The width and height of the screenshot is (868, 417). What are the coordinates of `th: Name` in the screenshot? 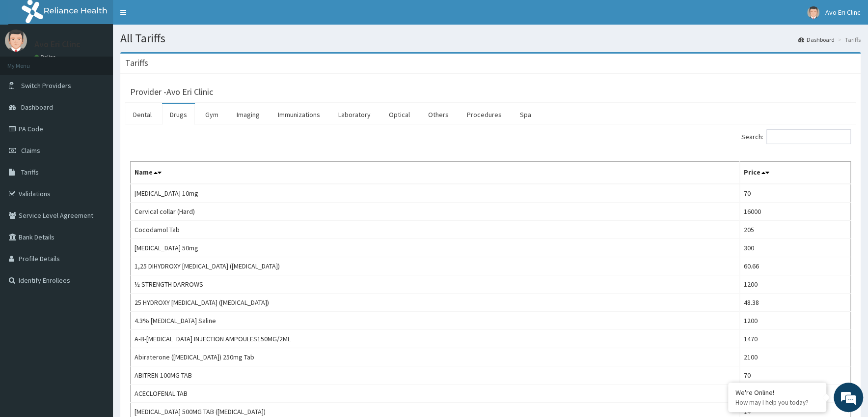 It's located at (435, 173).